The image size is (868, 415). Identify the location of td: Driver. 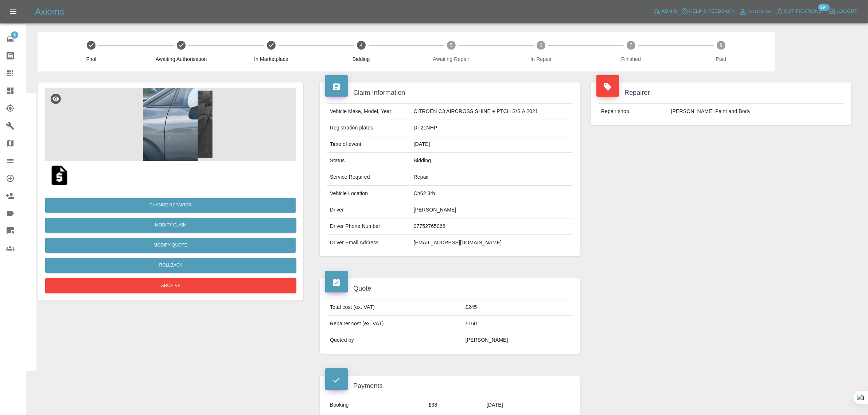
(369, 210).